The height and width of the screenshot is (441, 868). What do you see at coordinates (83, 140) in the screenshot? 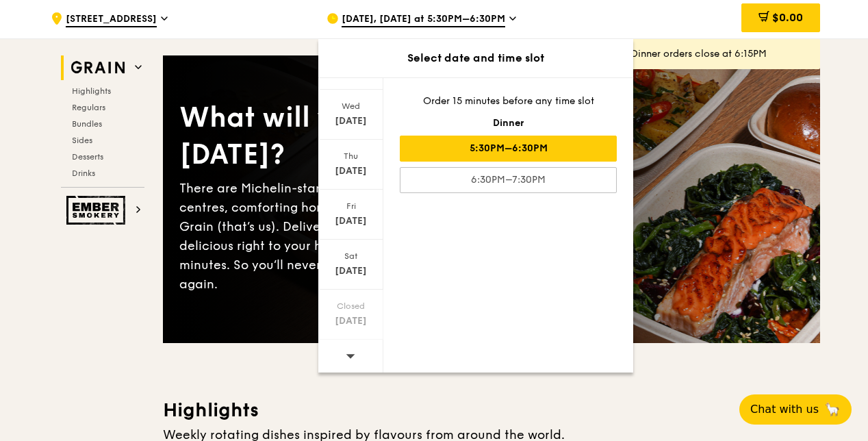
I see `span: Sides` at bounding box center [83, 140].